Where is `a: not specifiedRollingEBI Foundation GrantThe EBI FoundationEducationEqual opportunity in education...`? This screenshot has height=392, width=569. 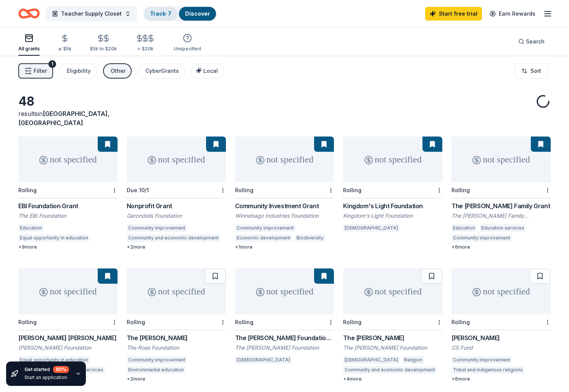
a: not specifiedRollingEBI Foundation GrantThe EBI FoundationEducationEqual opportunity in education... is located at coordinates (68, 193).